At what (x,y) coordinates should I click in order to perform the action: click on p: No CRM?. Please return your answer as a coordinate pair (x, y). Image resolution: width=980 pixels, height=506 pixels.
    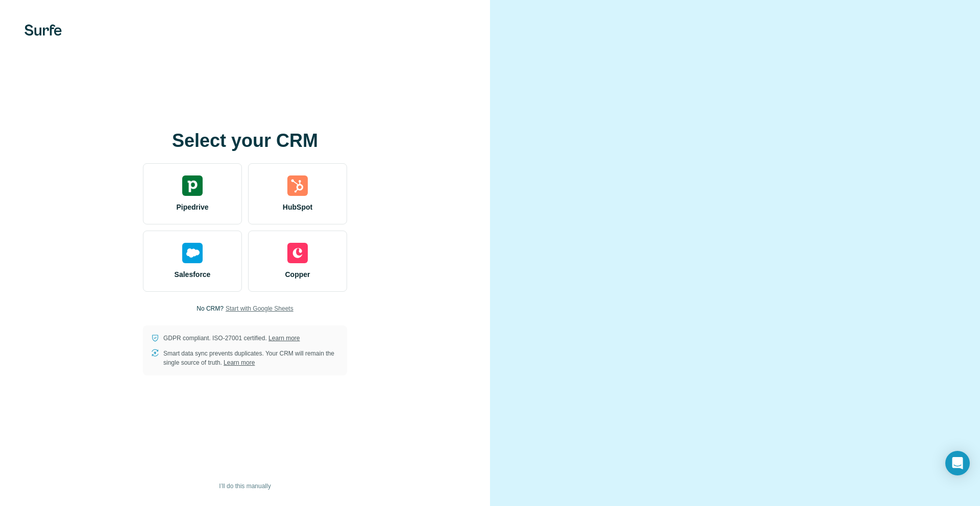
    Looking at the image, I should click on (210, 309).